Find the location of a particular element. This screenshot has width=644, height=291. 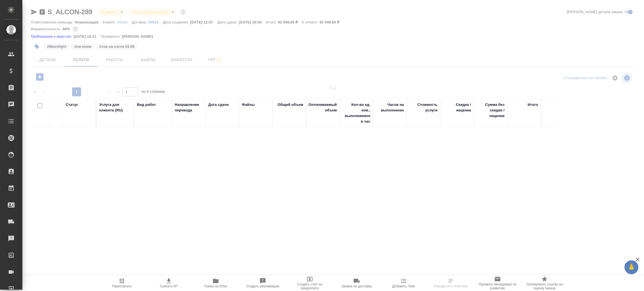

div: Вид работ is located at coordinates (147, 105).